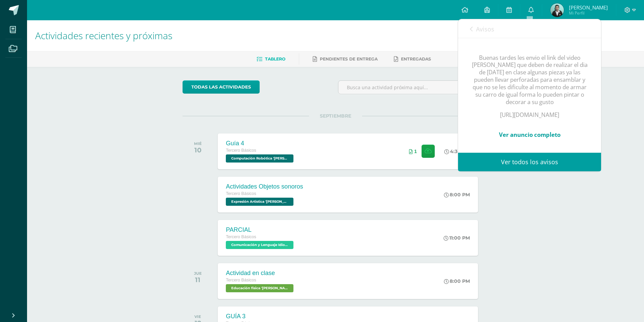  Describe the element at coordinates (198, 144) in the screenshot. I see `div: MIÉ` at that location.